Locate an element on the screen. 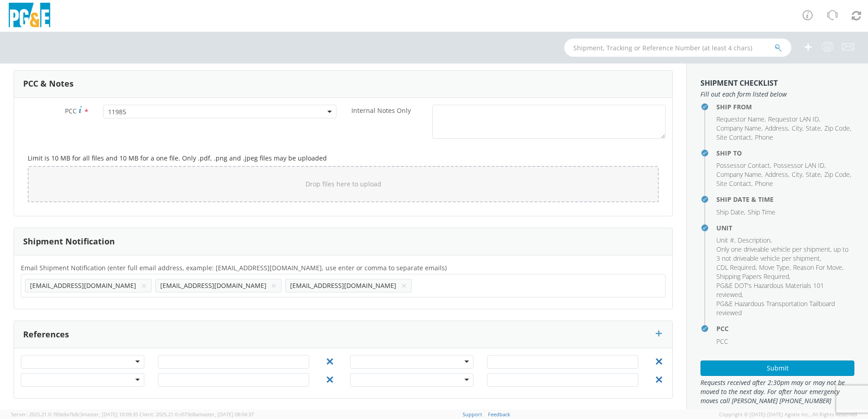  span: Reason For Move is located at coordinates (818, 267).